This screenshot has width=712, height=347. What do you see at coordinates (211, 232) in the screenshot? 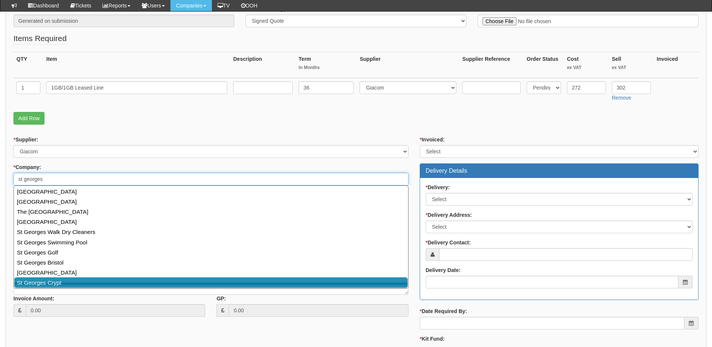
I see `a: St Georges Walk Dry Cleaners` at bounding box center [211, 232].